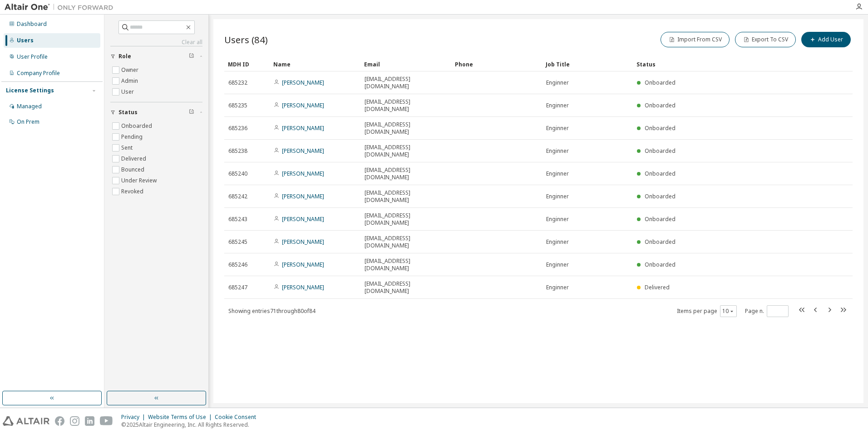 The image size is (868, 434). What do you see at coordinates (657, 286) in the screenshot?
I see `span: Delivered` at bounding box center [657, 286].